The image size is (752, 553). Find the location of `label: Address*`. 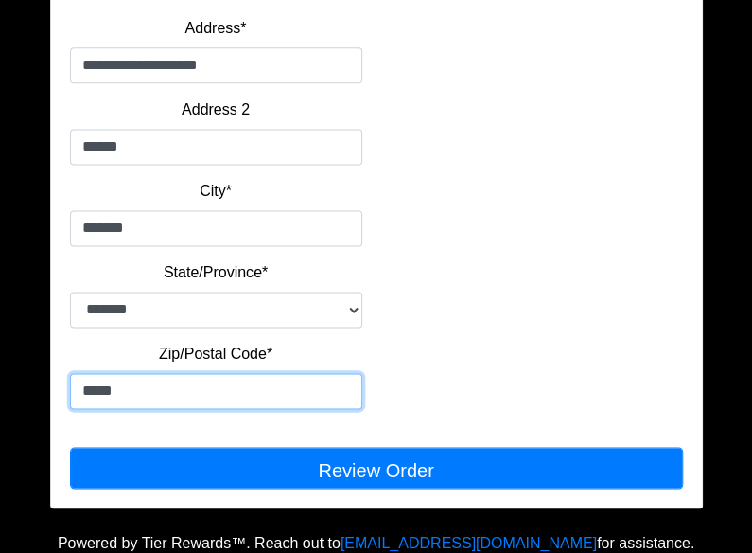

label: Address* is located at coordinates (216, 28).